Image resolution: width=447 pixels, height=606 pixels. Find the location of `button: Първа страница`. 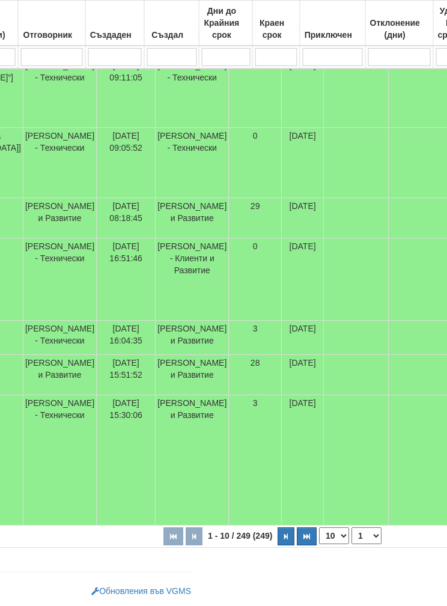

button: Първа страница is located at coordinates (174, 536).